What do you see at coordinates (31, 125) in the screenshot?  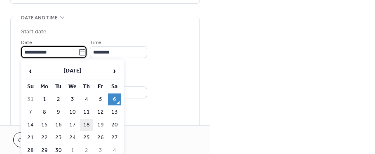 I see `td: 14` at bounding box center [31, 125].